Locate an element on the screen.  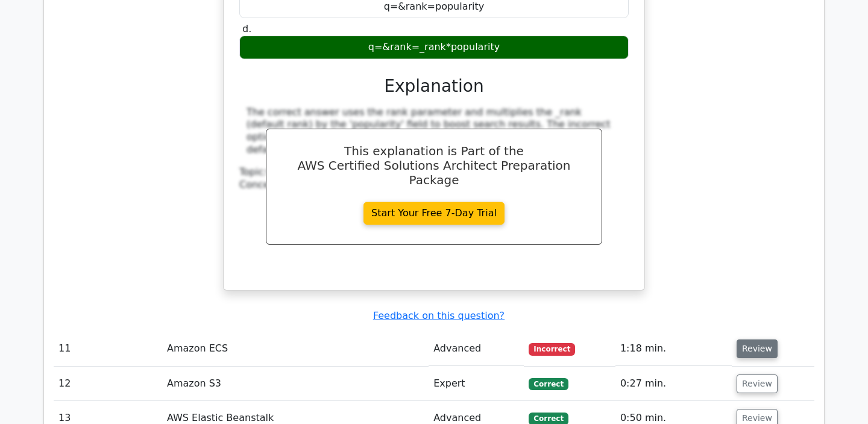
td: Amazon ECS is located at coordinates (296, 349).